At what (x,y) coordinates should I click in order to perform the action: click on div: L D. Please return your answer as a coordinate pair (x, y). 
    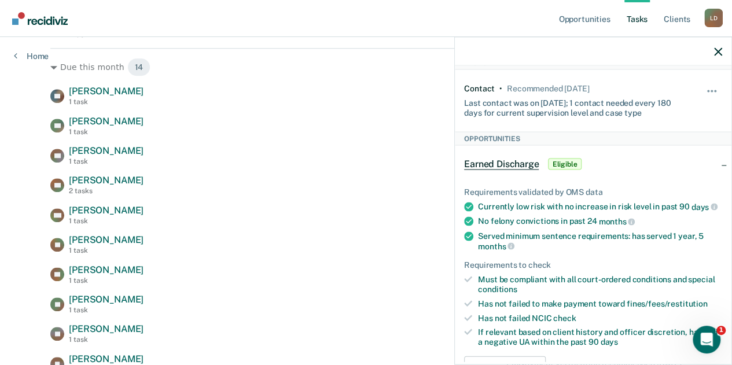
    Looking at the image, I should click on (714, 18).